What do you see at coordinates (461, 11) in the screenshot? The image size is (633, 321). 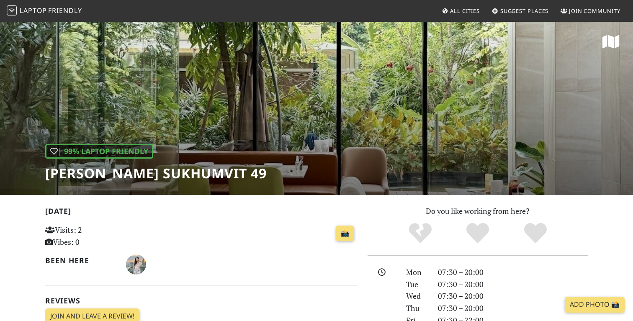 I see `a: All Cities` at bounding box center [461, 11].